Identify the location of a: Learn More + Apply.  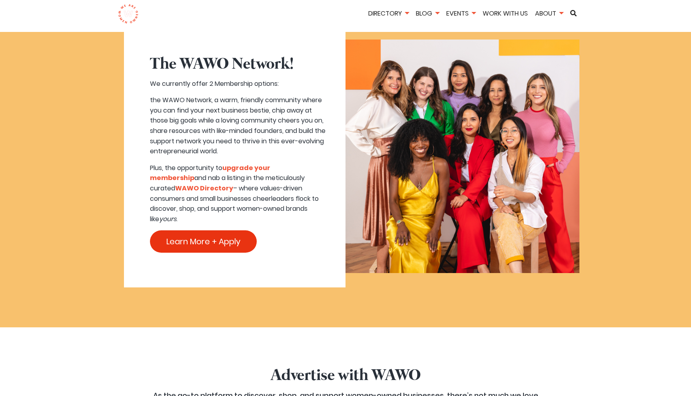
(203, 242).